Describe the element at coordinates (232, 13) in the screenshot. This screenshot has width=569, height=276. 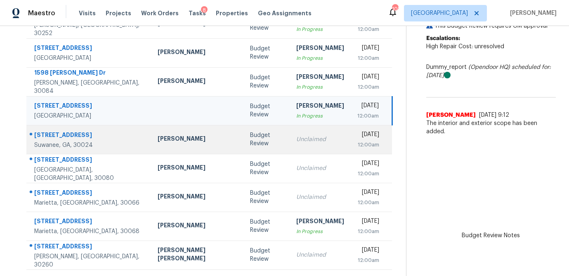
I see `span: Properties` at that location.